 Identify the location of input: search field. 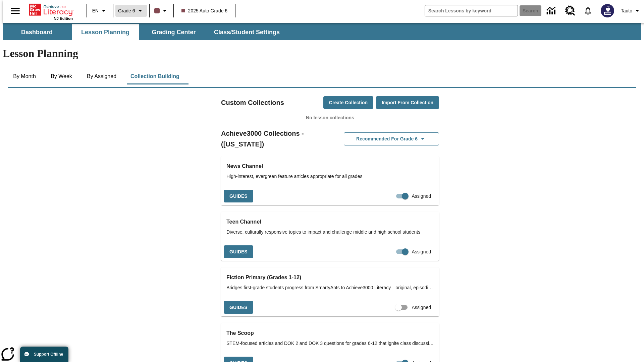
(471, 11).